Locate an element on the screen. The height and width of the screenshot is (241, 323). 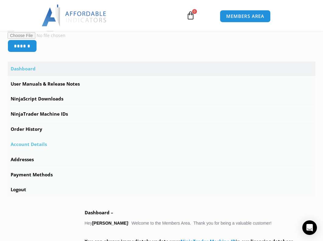
div: Open Intercom Messenger is located at coordinates (309, 228).